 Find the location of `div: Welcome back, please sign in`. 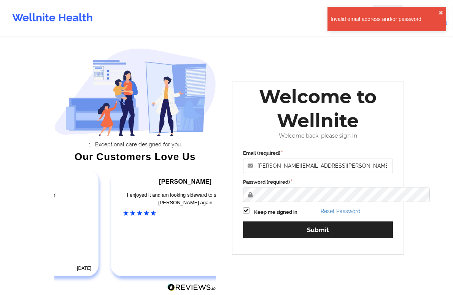

div: Welcome back, please sign in is located at coordinates (318, 136).